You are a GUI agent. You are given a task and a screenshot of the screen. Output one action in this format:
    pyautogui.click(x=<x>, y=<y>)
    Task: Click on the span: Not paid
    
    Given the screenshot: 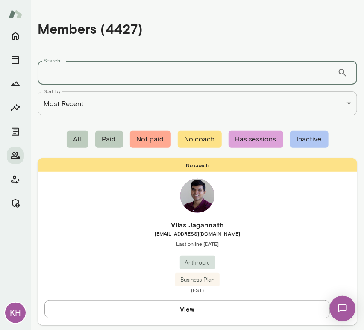 What is the action you would take?
    pyautogui.click(x=150, y=139)
    